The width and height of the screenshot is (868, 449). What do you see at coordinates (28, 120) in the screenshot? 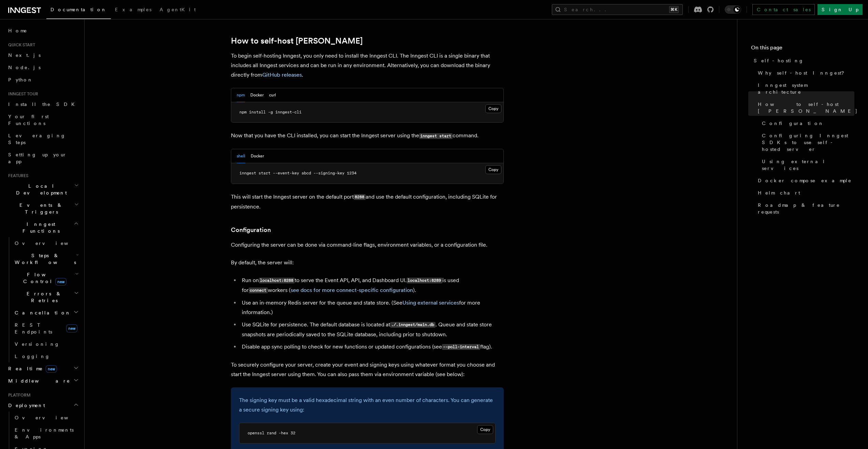
I see `span: Your first Functions` at bounding box center [28, 120].